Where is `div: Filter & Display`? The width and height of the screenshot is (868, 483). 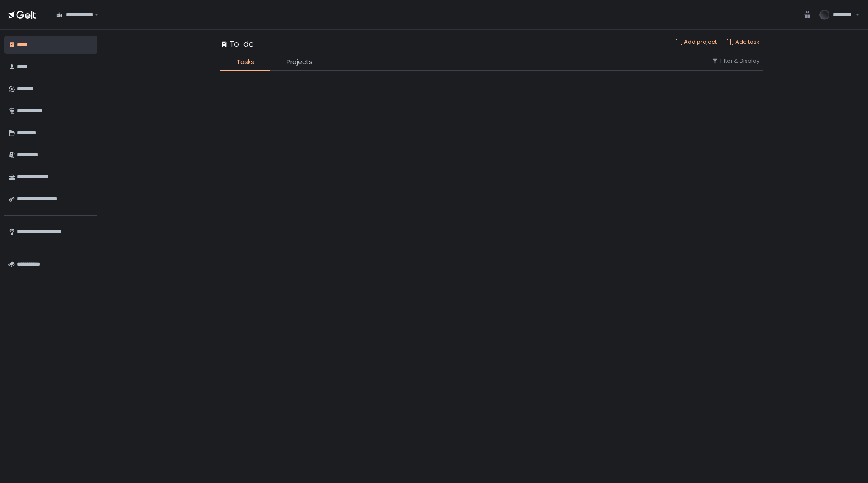
div: Filter & Display is located at coordinates (735, 61).